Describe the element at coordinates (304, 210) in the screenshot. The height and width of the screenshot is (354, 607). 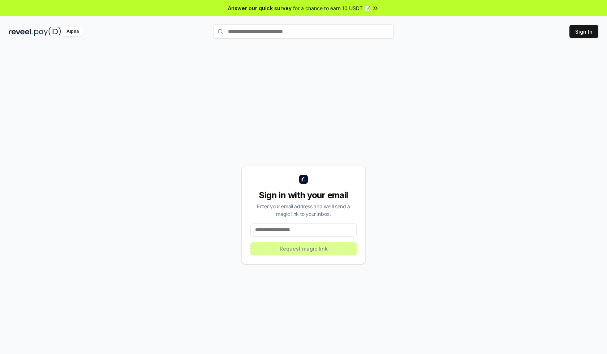
I see `div: Enter your email address and we’ll send a magic link to your inbox.` at that location.